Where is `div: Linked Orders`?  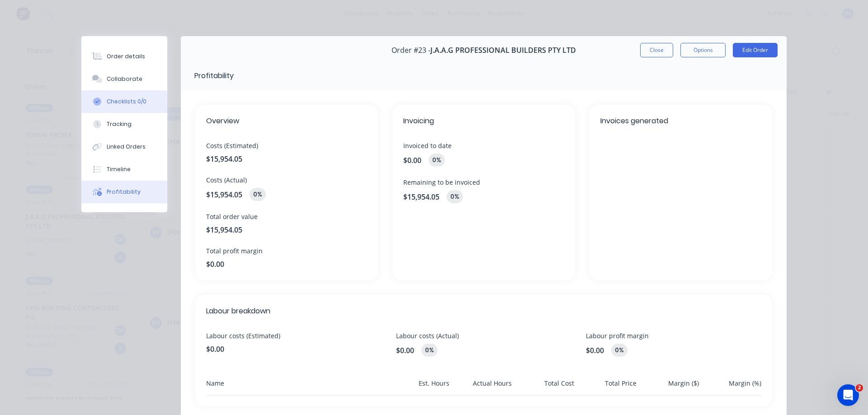 div: Linked Orders is located at coordinates (126, 147).